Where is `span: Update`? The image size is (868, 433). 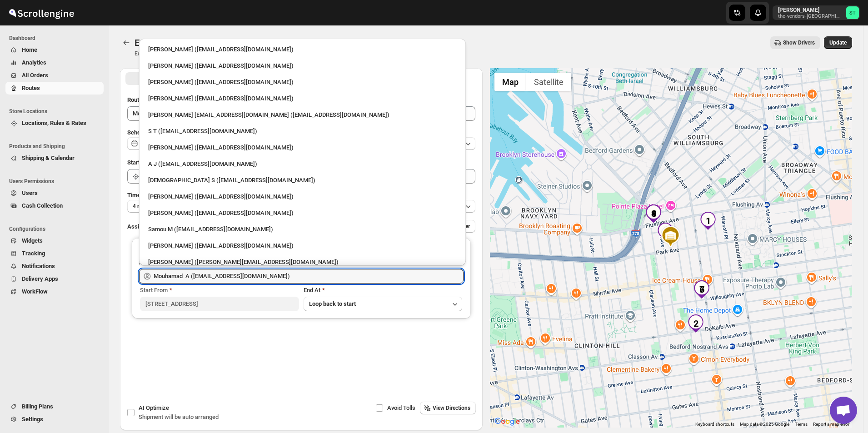 span: Update is located at coordinates (838, 42).